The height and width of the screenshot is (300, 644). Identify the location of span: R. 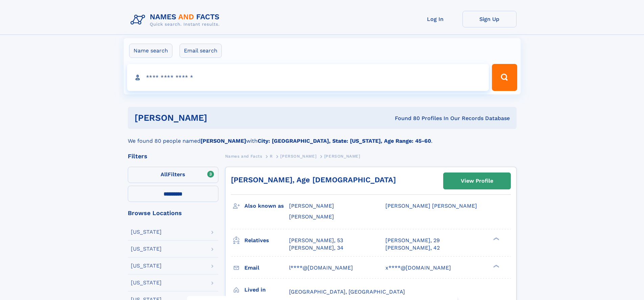
(271, 156).